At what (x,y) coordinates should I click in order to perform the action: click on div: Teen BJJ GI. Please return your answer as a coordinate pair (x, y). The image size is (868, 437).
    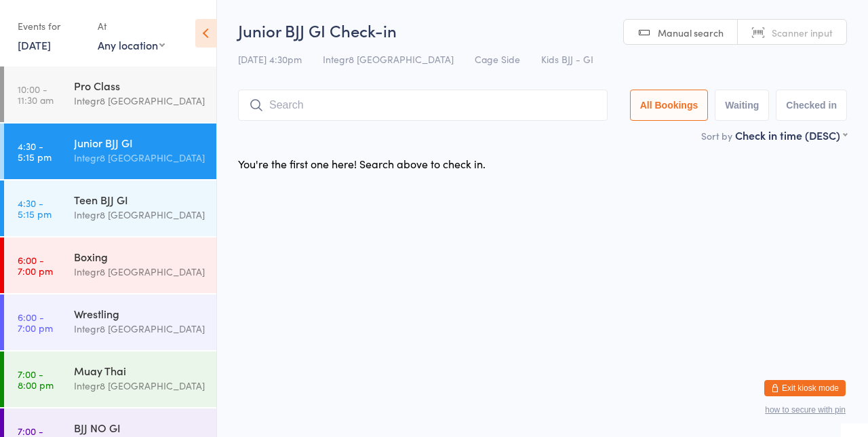
    Looking at the image, I should click on (139, 200).